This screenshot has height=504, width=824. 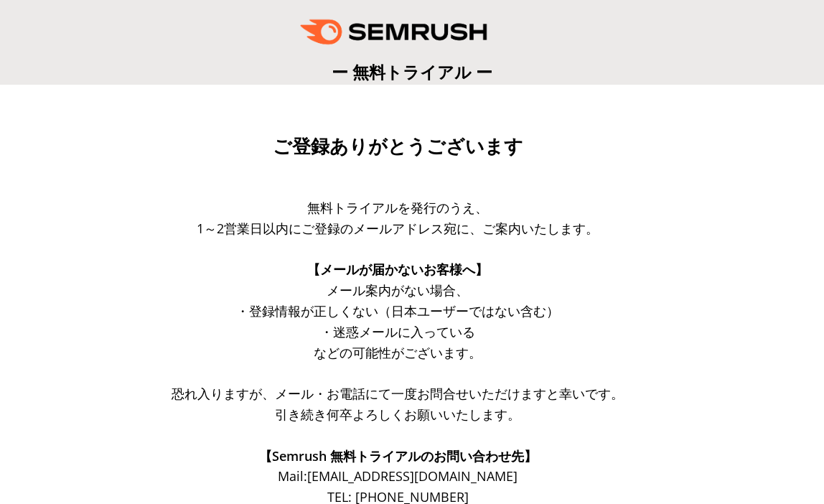 What do you see at coordinates (398, 146) in the screenshot?
I see `span: ご登録ありがとうございます` at bounding box center [398, 146].